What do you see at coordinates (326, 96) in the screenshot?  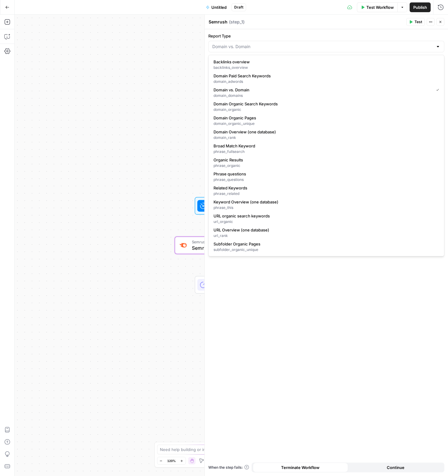 I see `div: domain_domains` at bounding box center [326, 96].